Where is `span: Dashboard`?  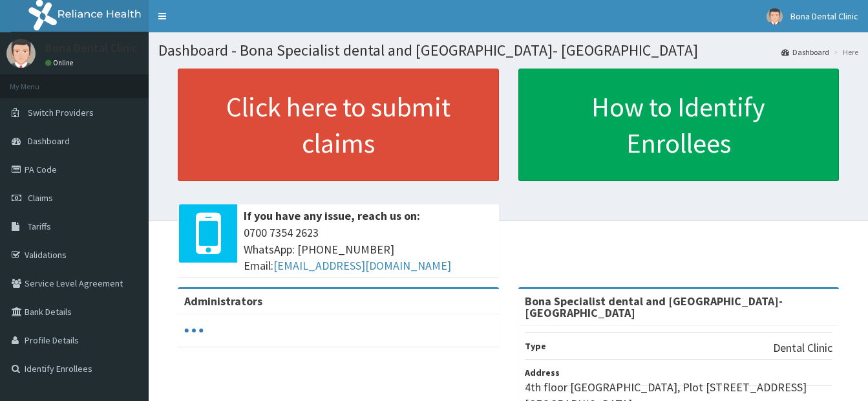 span: Dashboard is located at coordinates (49, 141).